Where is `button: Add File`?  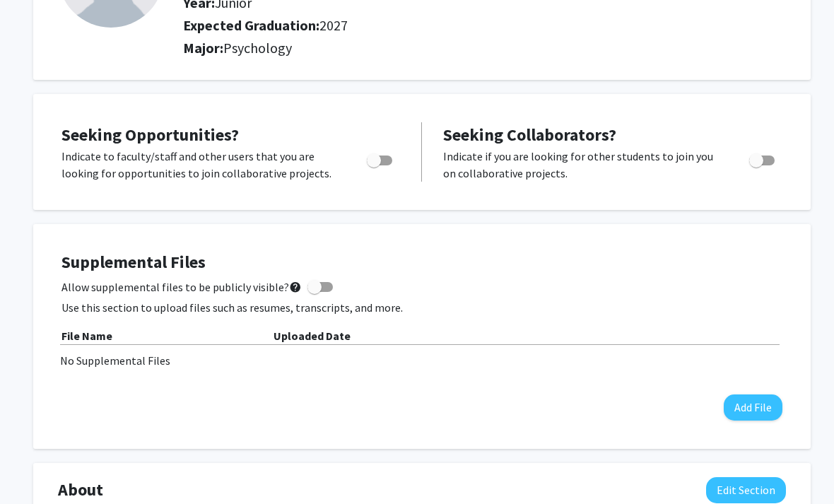
button: Add File is located at coordinates (753, 407).